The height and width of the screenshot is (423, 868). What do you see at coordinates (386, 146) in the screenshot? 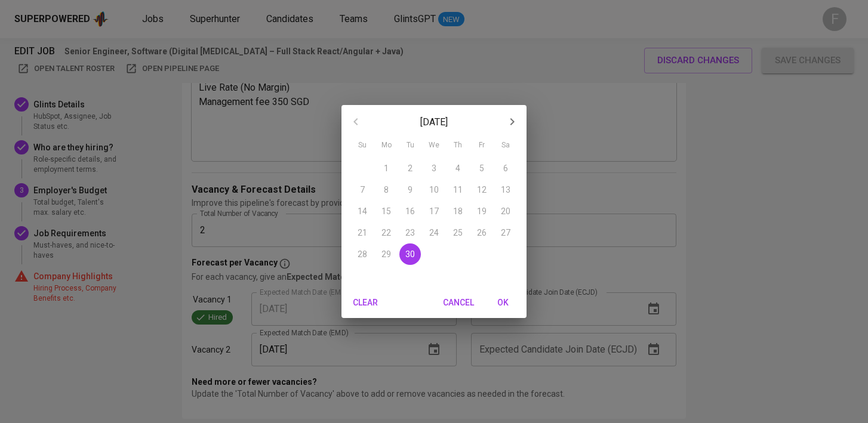
I see `span: Mo` at bounding box center [386, 146].